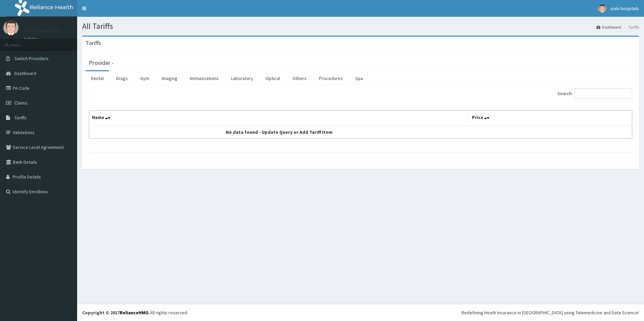  Describe the element at coordinates (242, 78) in the screenshot. I see `a: Laboratory` at that location.